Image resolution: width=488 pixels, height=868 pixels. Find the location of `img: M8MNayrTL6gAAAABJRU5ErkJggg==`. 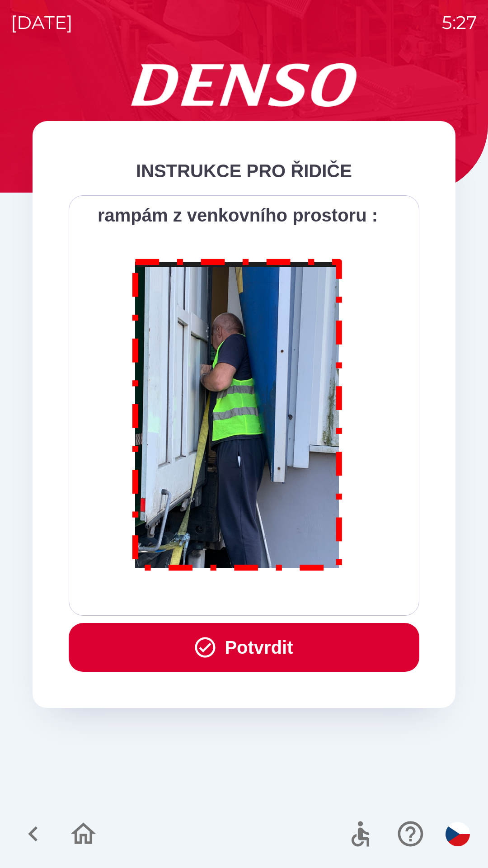

img: M8MNayrTL6gAAAABJRU5ErkJggg== is located at coordinates (238, 413).